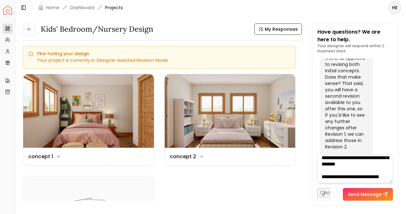 The height and width of the screenshot is (214, 406). I want to click on p: Have questions? We are here to help., so click(355, 36).